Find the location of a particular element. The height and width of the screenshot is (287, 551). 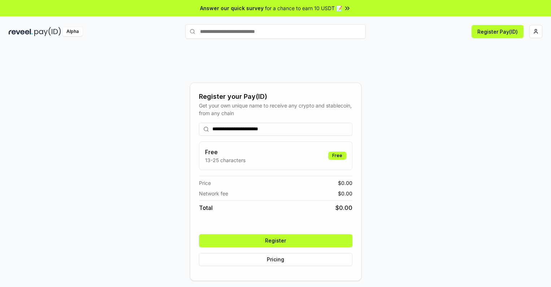

div: Free is located at coordinates (337, 155).